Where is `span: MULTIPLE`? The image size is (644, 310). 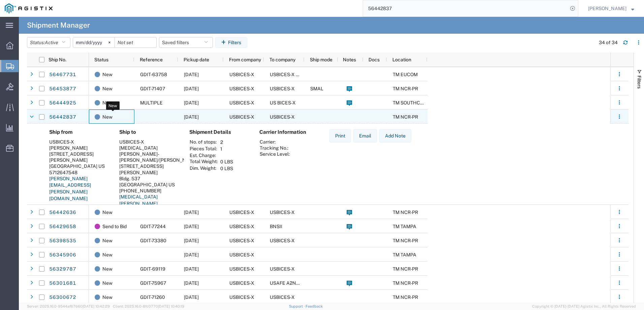 span: MULTIPLE is located at coordinates (151, 102).